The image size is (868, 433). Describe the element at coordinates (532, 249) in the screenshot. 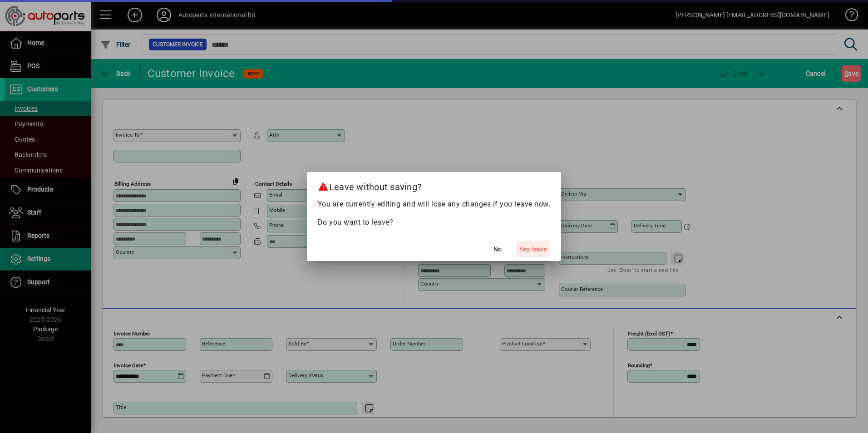

I see `button: Yes, leave` at that location.